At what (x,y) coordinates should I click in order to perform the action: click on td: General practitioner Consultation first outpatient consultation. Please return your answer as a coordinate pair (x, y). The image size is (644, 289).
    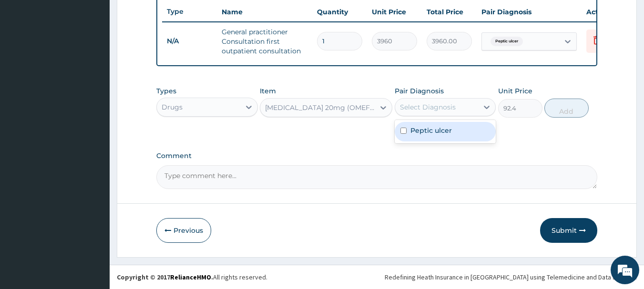
    Looking at the image, I should click on (265, 41).